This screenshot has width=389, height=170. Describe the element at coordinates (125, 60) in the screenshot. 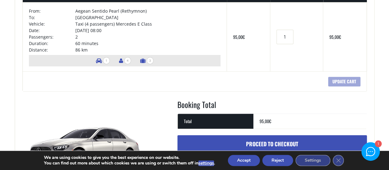

I see `li: Number of passengers` at that location.